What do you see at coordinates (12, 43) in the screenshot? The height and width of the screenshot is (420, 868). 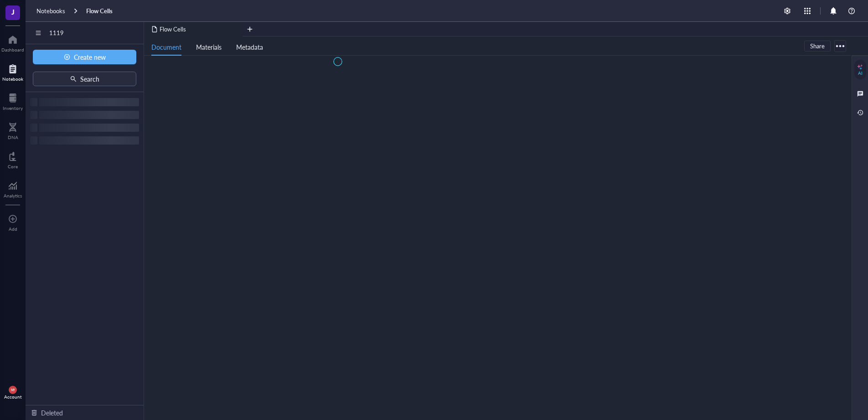 I see `a: Dashboard` at bounding box center [12, 43].